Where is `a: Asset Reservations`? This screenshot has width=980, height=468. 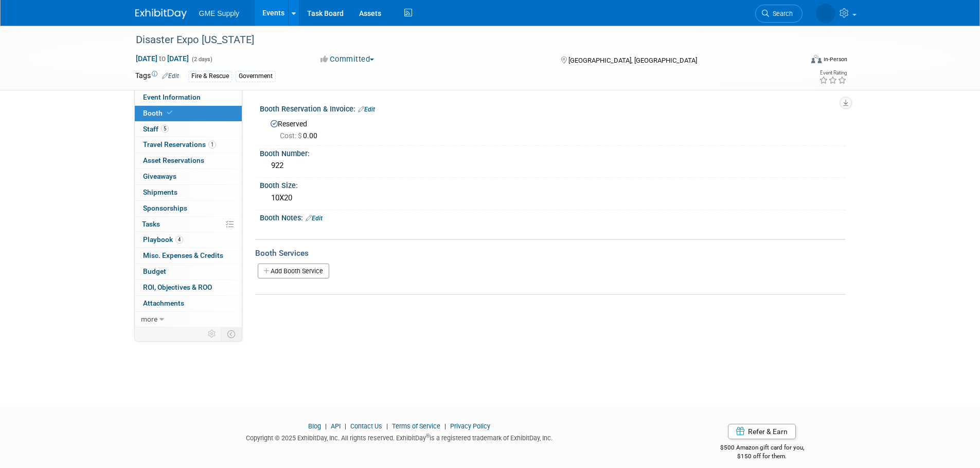 a: Asset Reservations is located at coordinates (188, 161).